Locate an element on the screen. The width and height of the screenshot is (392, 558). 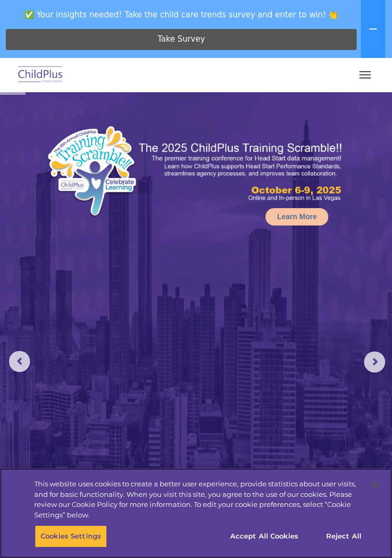
button: Cookies Settings is located at coordinates (70, 536).